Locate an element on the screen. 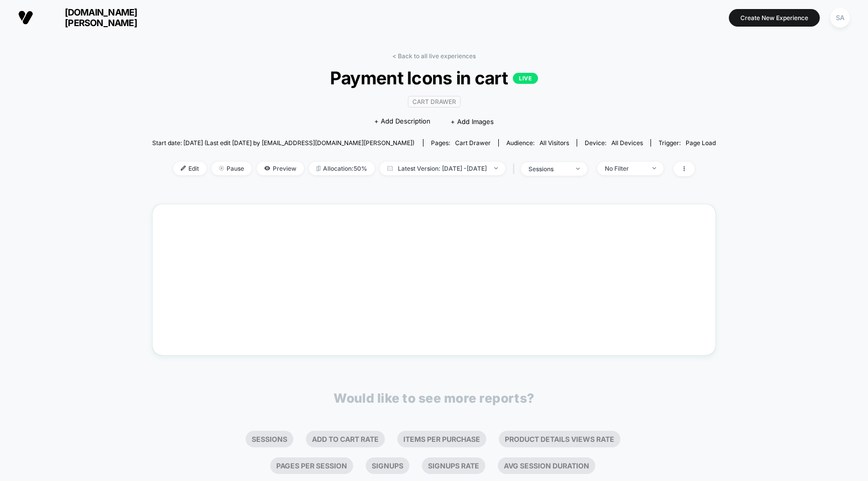 Image resolution: width=868 pixels, height=481 pixels. img: Visually logo is located at coordinates (26, 18).